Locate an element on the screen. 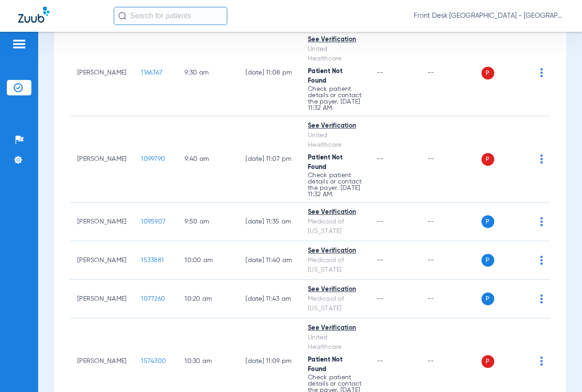  img: hamburger-icon is located at coordinates (19, 44).